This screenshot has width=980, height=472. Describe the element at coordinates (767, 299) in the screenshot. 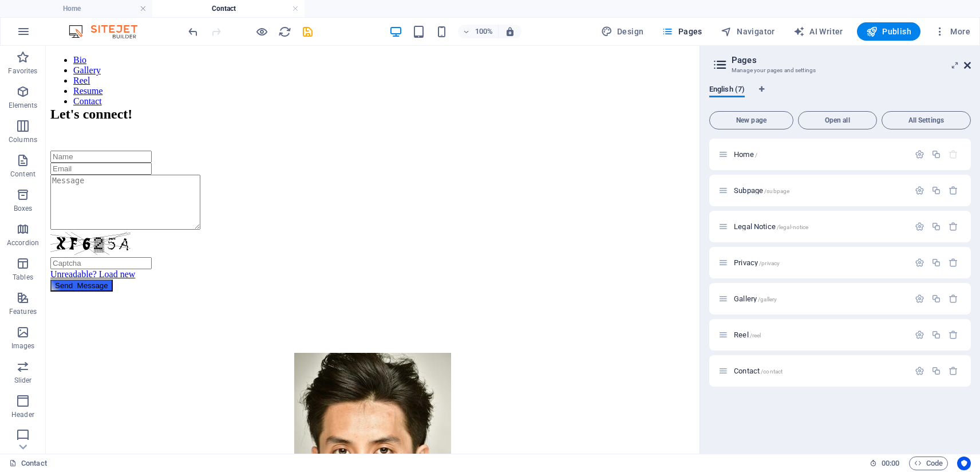

I see `span: /gallery` at that location.